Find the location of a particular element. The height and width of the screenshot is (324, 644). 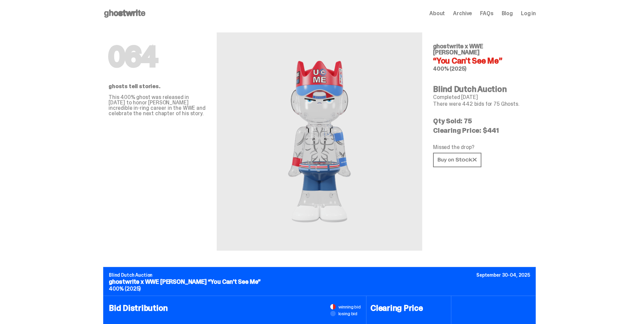

a: Blog is located at coordinates (507, 14).